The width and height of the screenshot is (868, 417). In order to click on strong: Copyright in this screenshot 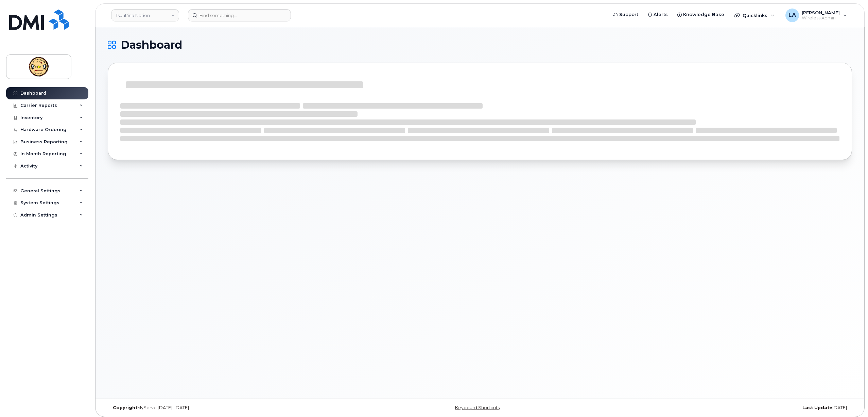, I will do `click(125, 407)`.